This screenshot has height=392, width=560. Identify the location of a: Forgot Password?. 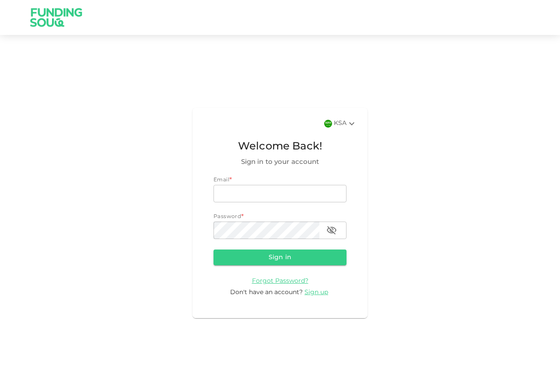
(280, 281).